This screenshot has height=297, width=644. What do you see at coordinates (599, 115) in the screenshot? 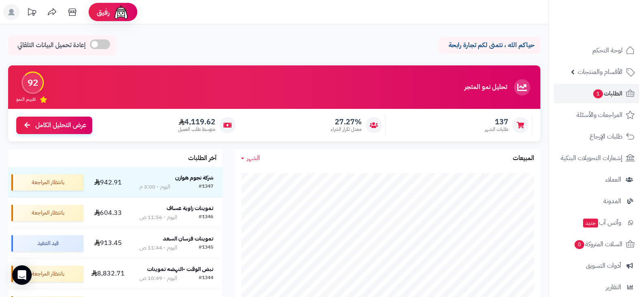
I see `span: المراجعات والأسئلة` at bounding box center [599, 115].